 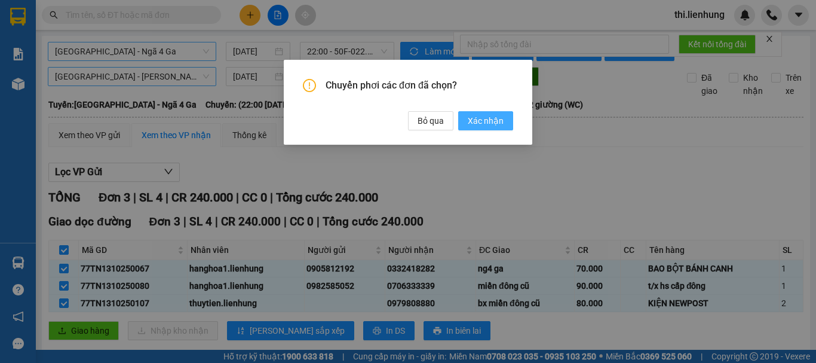 What do you see at coordinates (431, 121) in the screenshot?
I see `button: Bỏ qua` at bounding box center [431, 121].